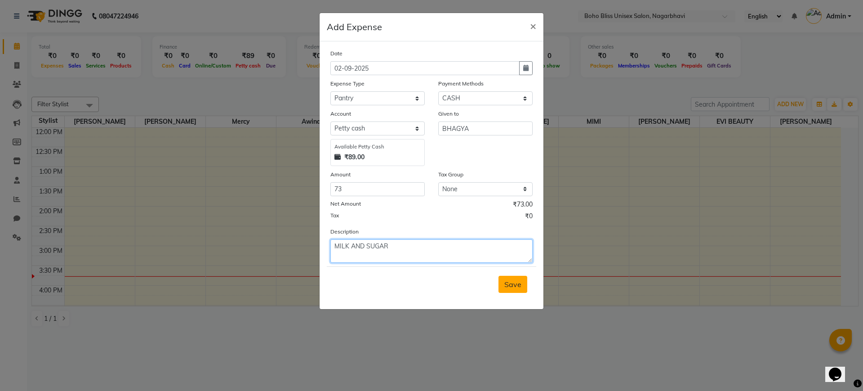  I want to click on button: Save, so click(513, 284).